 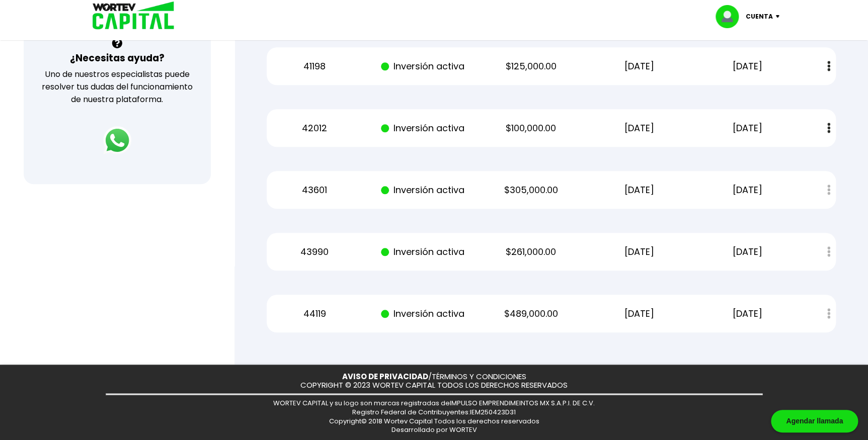 I want to click on p: $489,000.00, so click(x=531, y=314).